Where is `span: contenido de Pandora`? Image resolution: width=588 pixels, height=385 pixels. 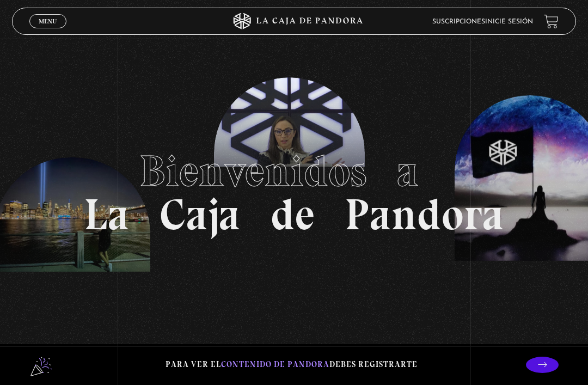 span: contenido de Pandora is located at coordinates (275, 364).